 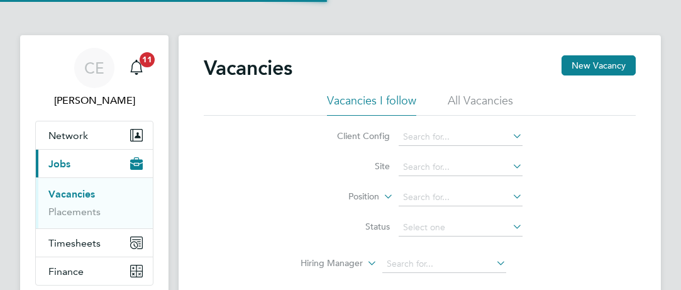 What do you see at coordinates (94, 271) in the screenshot?
I see `button: Finance` at bounding box center [94, 271].